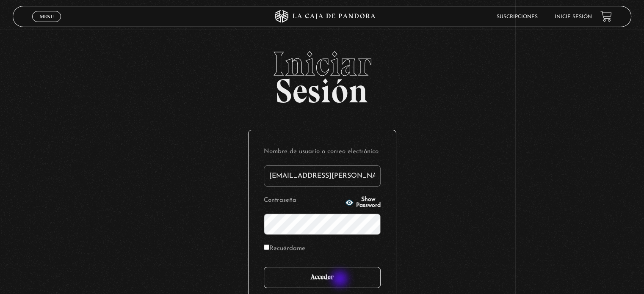 This screenshot has width=644, height=294. Describe the element at coordinates (303, 201) in the screenshot. I see `label: Contraseña` at that location.